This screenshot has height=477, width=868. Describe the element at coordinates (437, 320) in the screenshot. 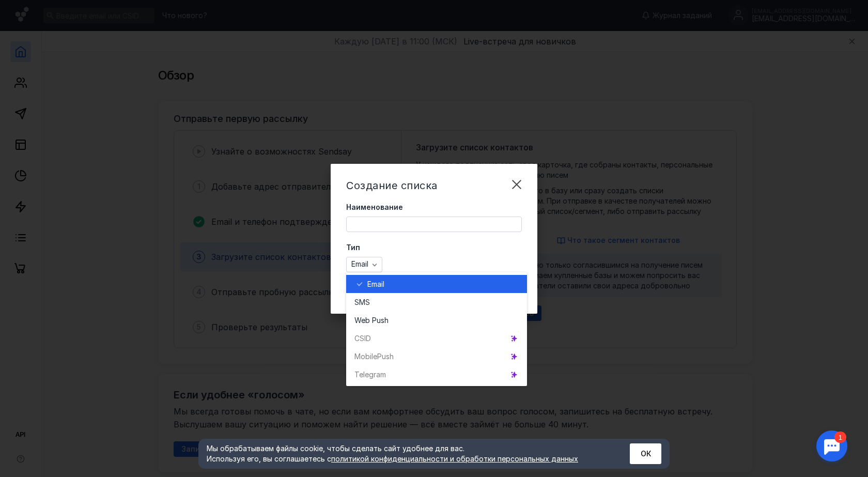

I see `button: Web Push` at that location.